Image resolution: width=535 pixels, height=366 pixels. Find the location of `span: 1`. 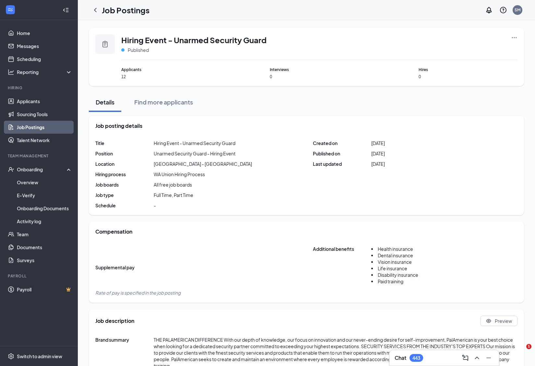

span: 1 is located at coordinates (529, 346).